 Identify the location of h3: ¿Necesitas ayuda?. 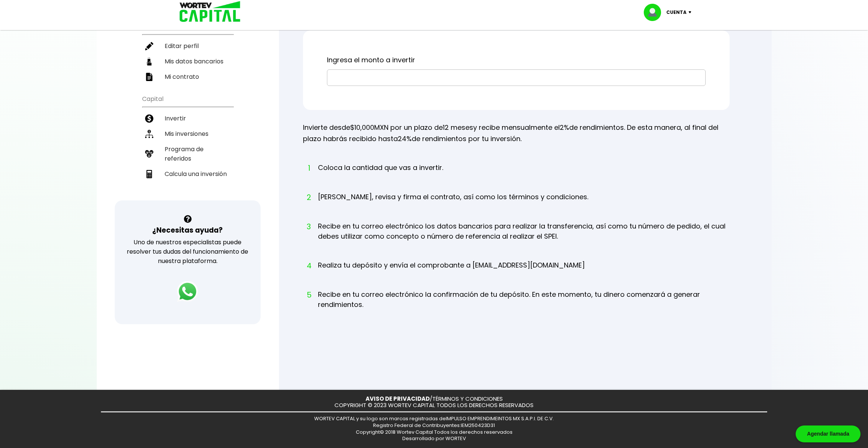
(188, 230).